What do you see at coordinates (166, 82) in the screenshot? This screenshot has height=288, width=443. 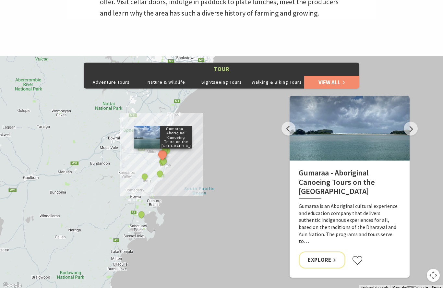 I see `button: Nature & Wildlife` at bounding box center [166, 82].